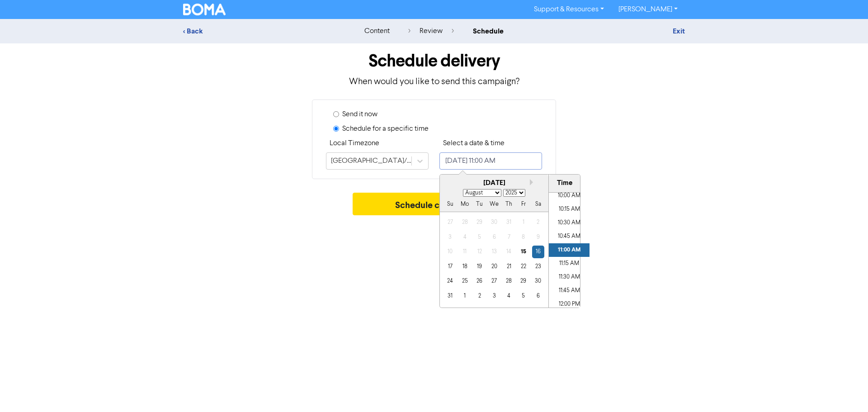  What do you see at coordinates (523, 267) in the screenshot?
I see `div: day-22` at bounding box center [523, 267].